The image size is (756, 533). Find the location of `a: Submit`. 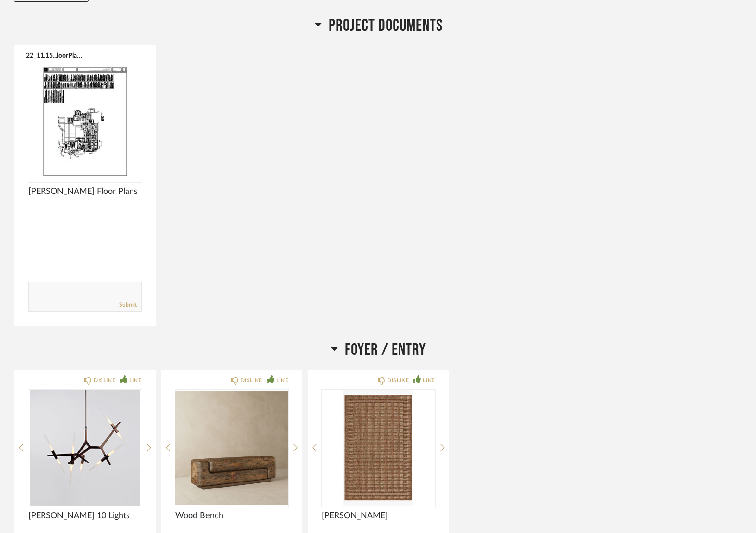

a: Submit is located at coordinates (128, 305).